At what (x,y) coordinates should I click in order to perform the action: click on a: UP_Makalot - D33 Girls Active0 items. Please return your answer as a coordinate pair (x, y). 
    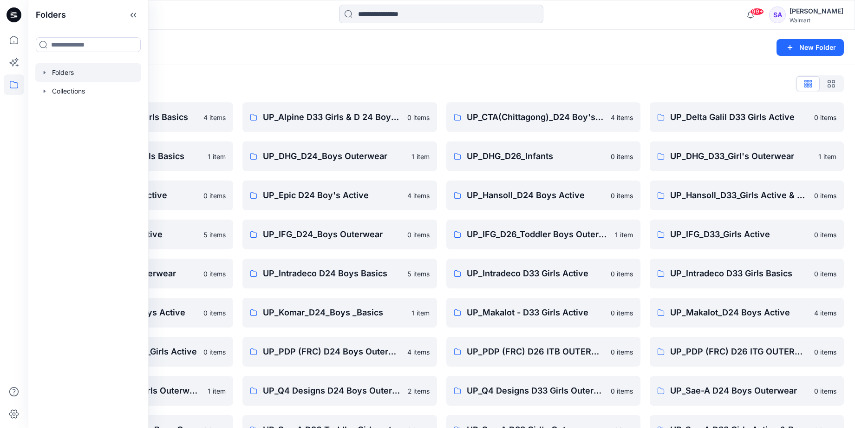
    Looking at the image, I should click on (544, 312).